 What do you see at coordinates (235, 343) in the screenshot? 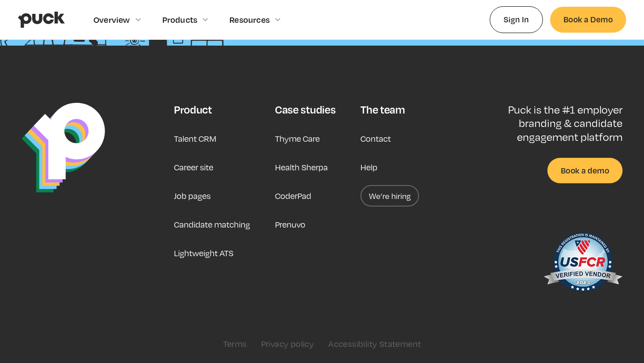
I see `a: Terms` at bounding box center [235, 343].